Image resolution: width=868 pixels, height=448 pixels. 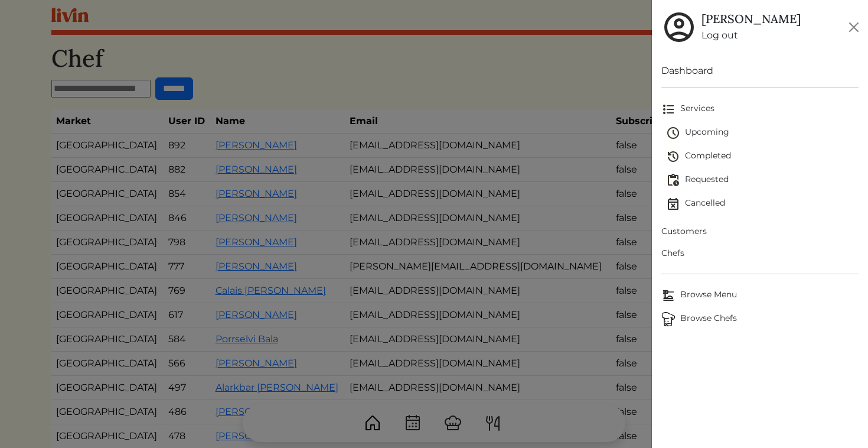 What do you see at coordinates (763, 157) in the screenshot?
I see `a: Completed` at bounding box center [763, 157].